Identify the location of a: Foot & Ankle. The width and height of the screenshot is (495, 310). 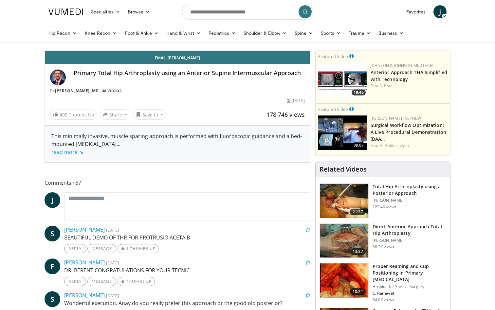
(142, 33).